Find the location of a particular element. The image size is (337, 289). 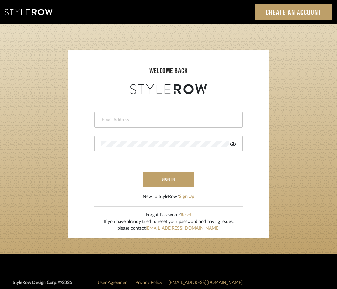

a: Privacy Policy is located at coordinates (149, 283).